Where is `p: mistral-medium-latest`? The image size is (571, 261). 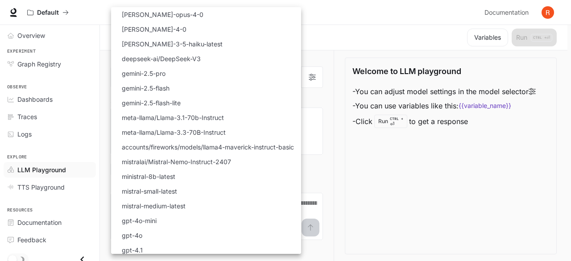 p: mistral-medium-latest is located at coordinates (153, 206).